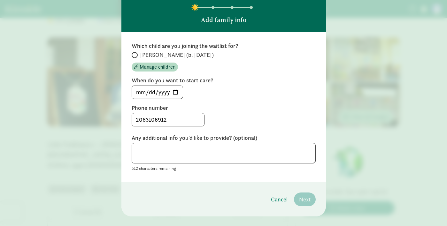 The width and height of the screenshot is (447, 226). I want to click on button: Manage children, so click(155, 67).